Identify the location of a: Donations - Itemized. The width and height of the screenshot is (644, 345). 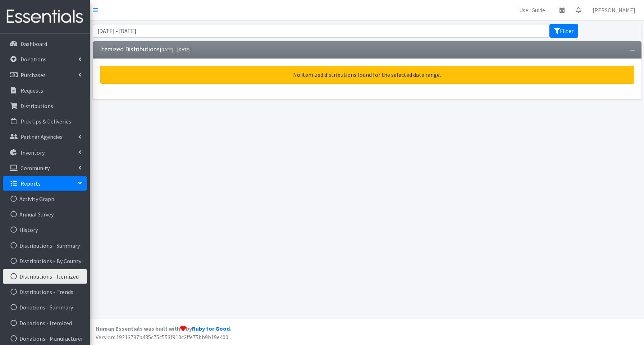
(45, 323).